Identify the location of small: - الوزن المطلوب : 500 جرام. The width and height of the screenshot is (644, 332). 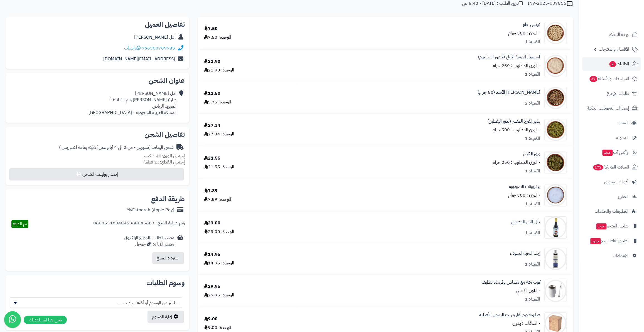
(516, 130).